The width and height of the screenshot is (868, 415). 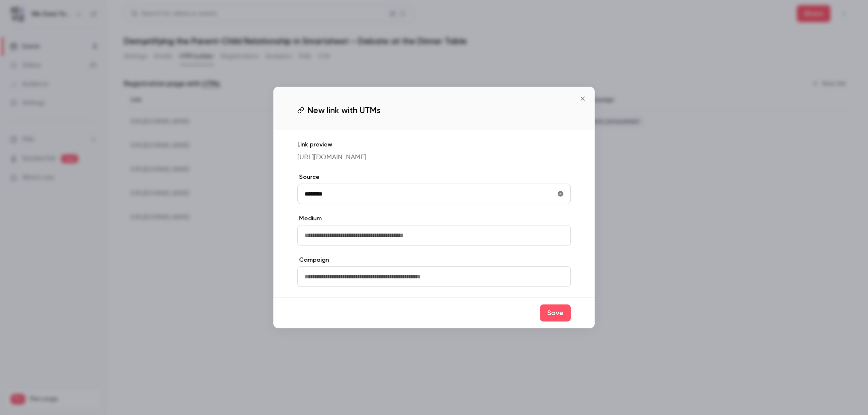 What do you see at coordinates (434, 177) in the screenshot?
I see `label: Source` at bounding box center [434, 177].